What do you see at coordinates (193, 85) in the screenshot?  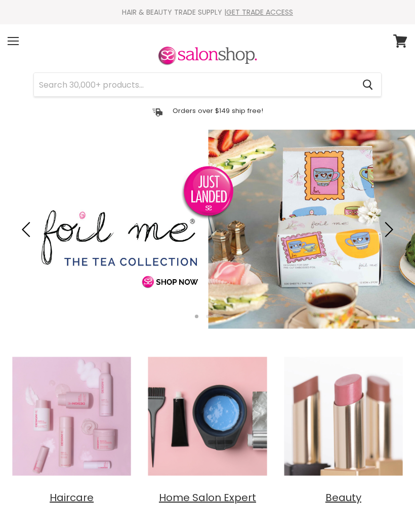 I see `input: Search` at bounding box center [193, 85].